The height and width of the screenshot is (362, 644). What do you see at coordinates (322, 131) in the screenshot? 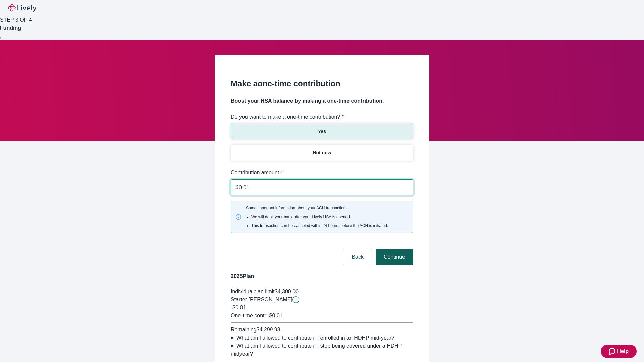
I see `p: Yes` at bounding box center [322, 131].